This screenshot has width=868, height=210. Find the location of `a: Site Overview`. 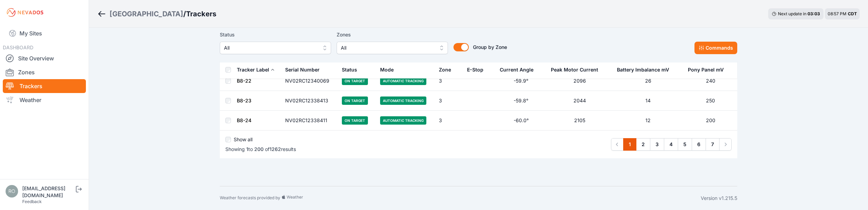

a: Site Overview is located at coordinates (44, 58).